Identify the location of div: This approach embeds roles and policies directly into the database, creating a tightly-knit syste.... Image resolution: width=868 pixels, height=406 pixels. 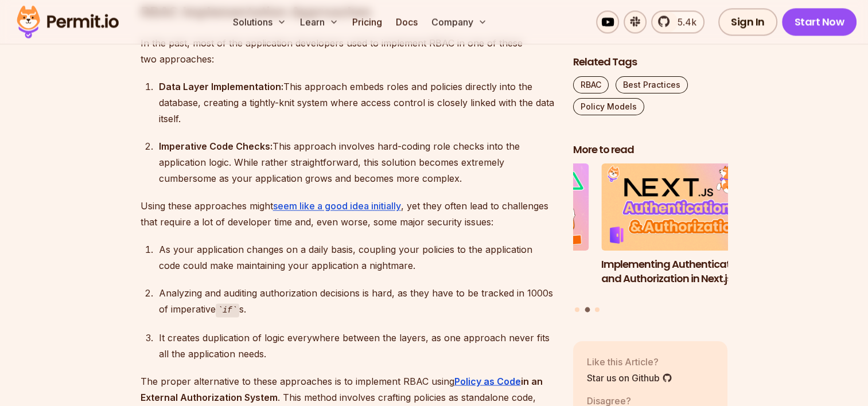
(357, 103).